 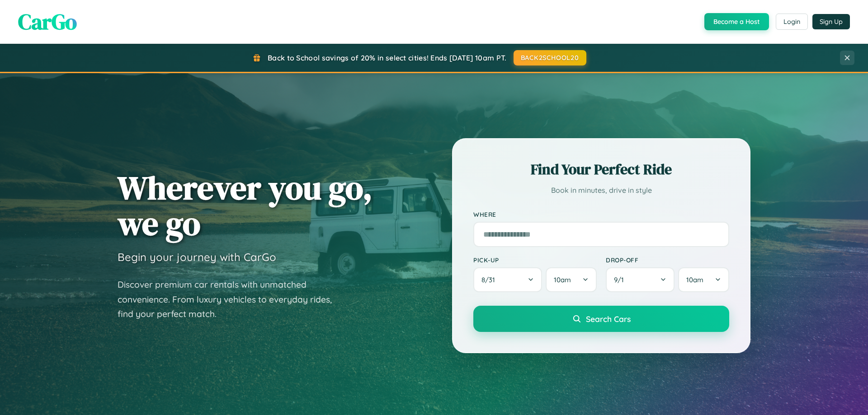 What do you see at coordinates (230, 300) in the screenshot?
I see `p: Discover premium car rentals with unmatched convenience. From luxury vehicles to everyday rides, ...` at bounding box center [230, 300].